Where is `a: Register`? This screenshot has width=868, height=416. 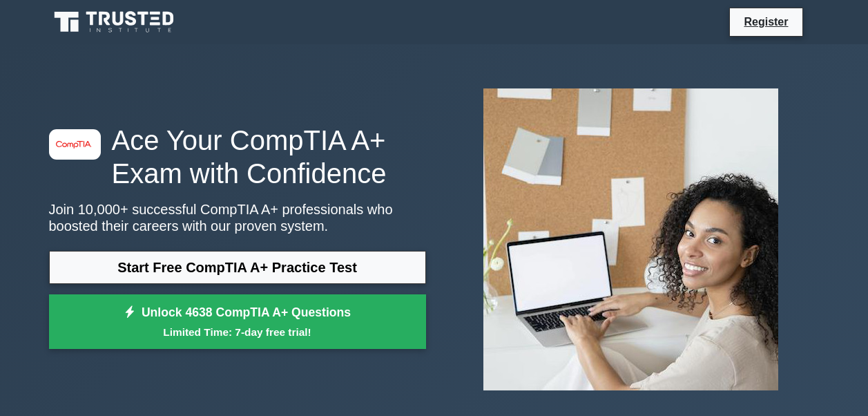
a: Register is located at coordinates (766, 21).